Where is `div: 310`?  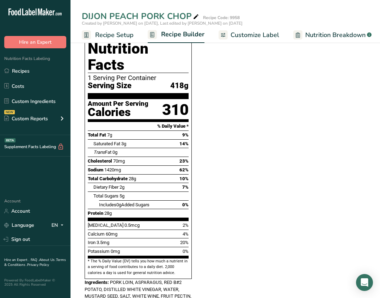
div: 310 is located at coordinates (175, 110).